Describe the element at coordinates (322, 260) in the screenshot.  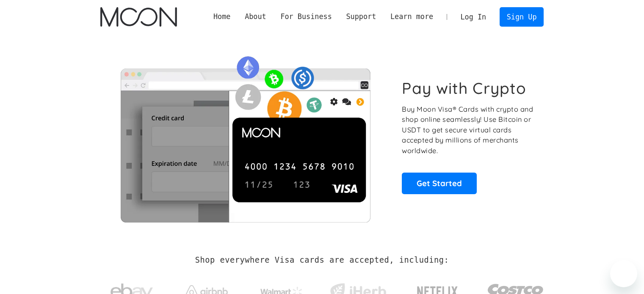
I see `h2: Shop everywhere Visa cards are accepted, including:` at that location.